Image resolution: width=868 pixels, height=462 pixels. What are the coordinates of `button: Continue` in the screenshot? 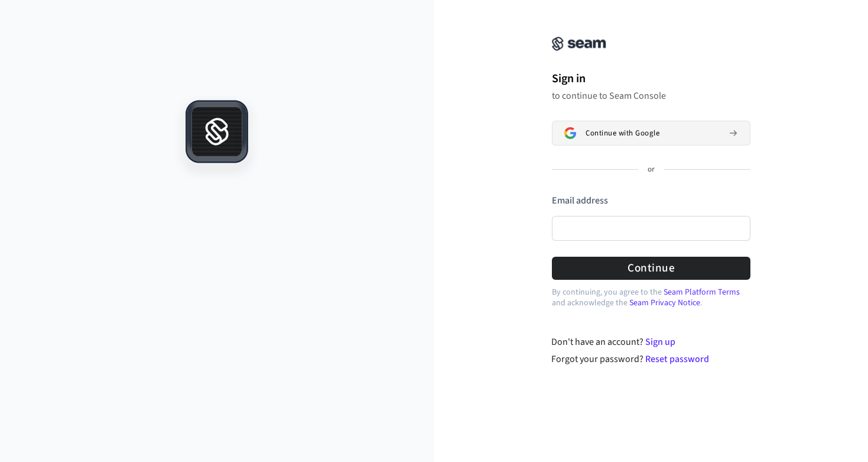 It's located at (651, 268).